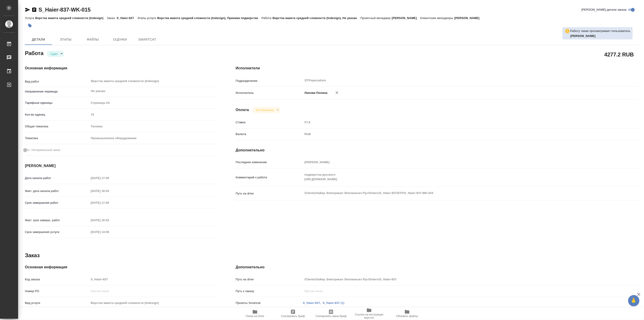 The width and height of the screenshot is (644, 320). I want to click on p: Верстка макета средней сложности (Indesign), Приемка подверстки, so click(209, 18).